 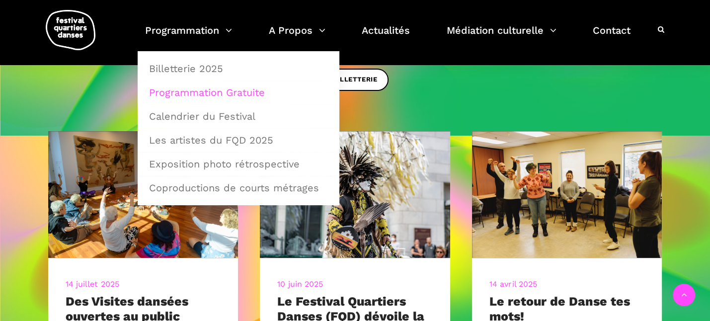 I want to click on a: Actualités, so click(x=386, y=36).